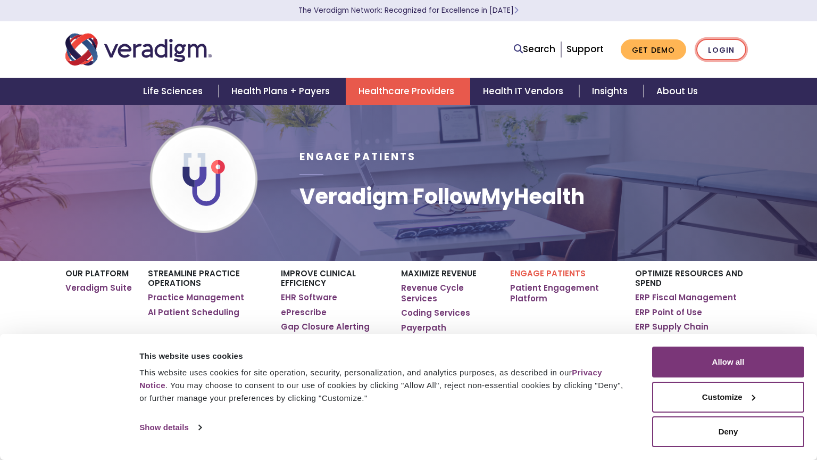  Describe the element at coordinates (669, 312) in the screenshot. I see `a: ERP Point of Use` at that location.